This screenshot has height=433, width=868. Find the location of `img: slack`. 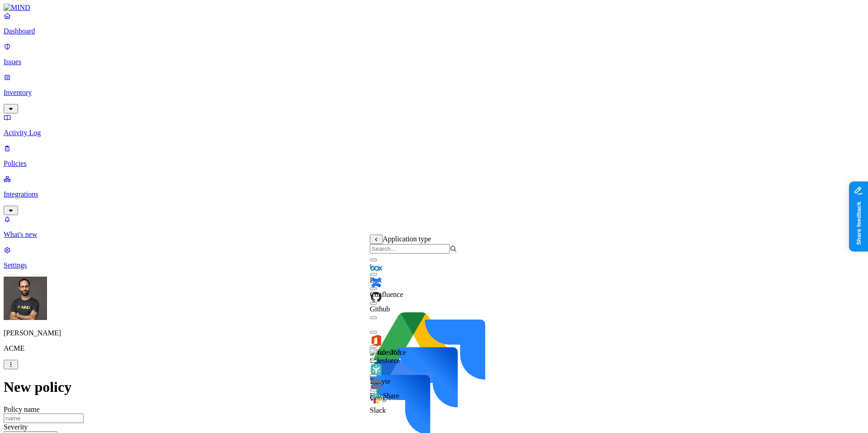

img: slack is located at coordinates (376, 398).